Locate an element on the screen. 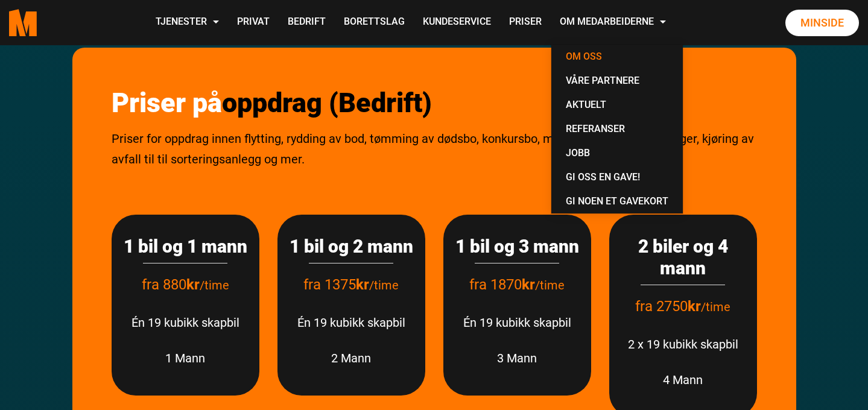 This screenshot has width=868, height=410. a: Referanser is located at coordinates (617, 129).